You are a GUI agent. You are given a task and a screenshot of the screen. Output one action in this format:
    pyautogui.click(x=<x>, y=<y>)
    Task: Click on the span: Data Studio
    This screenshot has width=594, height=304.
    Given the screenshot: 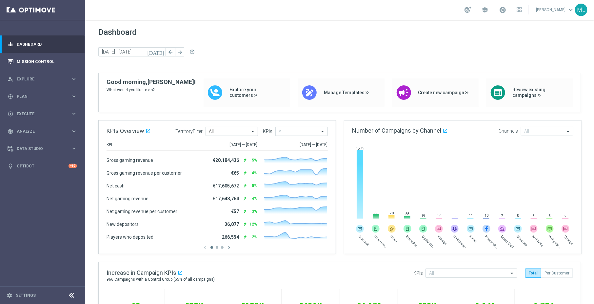 What is the action you would take?
    pyautogui.click(x=44, y=148)
    